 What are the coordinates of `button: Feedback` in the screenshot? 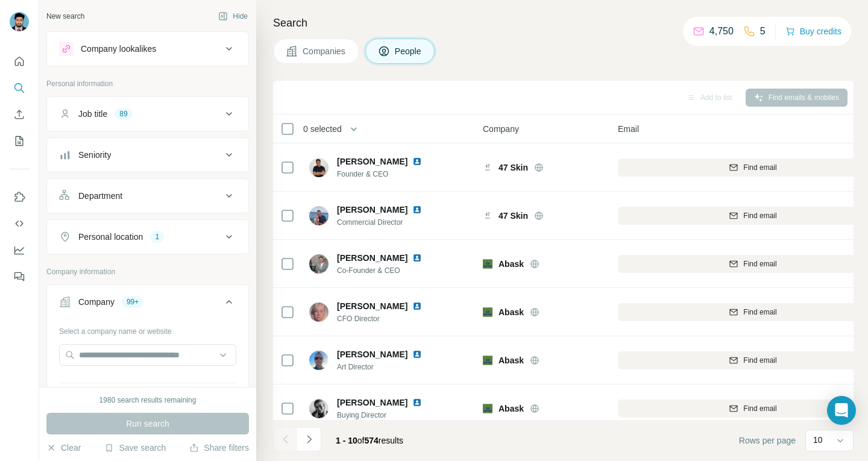 It's located at (19, 276).